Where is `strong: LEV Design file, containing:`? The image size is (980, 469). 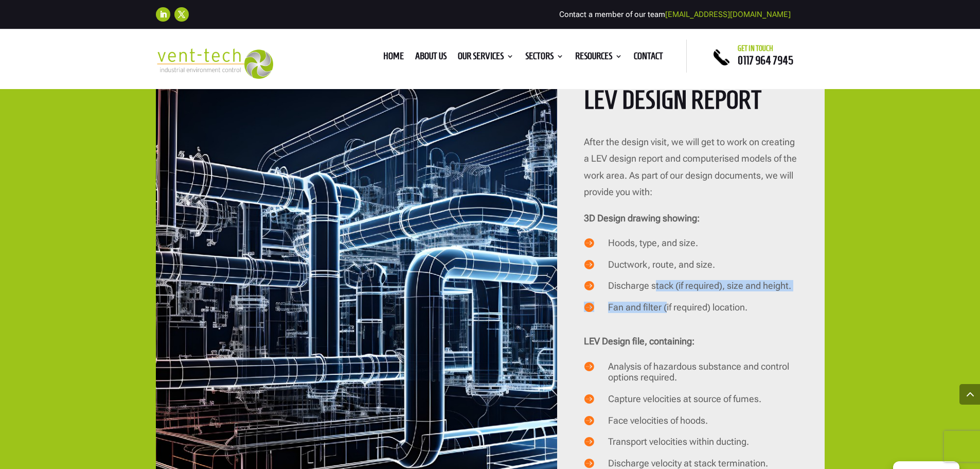
strong: LEV Design file, containing: is located at coordinates (639, 341).